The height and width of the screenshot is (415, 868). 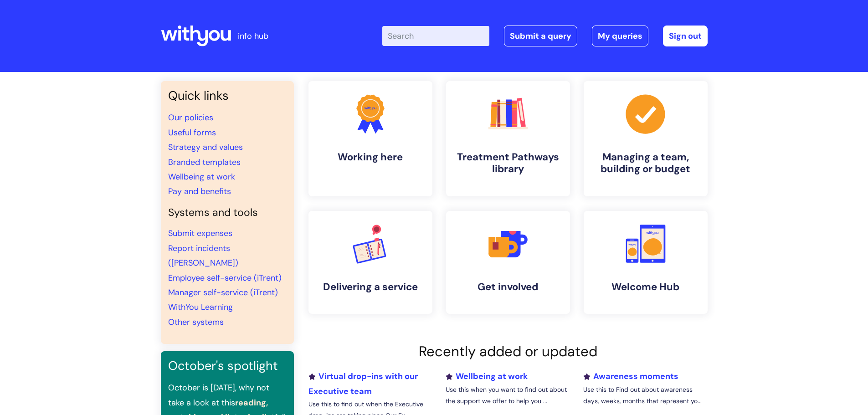 I want to click on a: Treatment Pathways library, so click(x=508, y=138).